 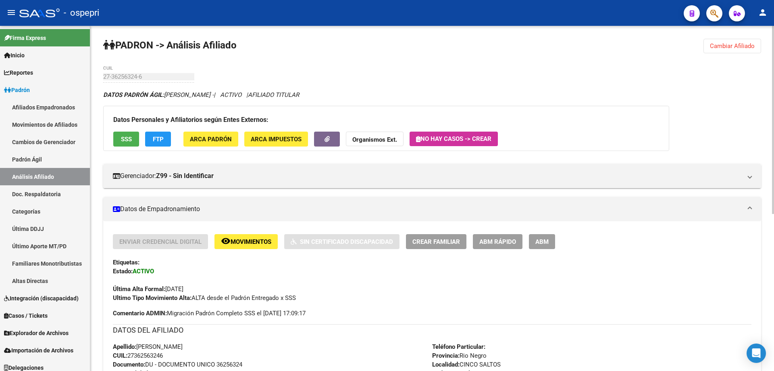 I want to click on mat-panel-title: Gerenciador:, so click(x=428, y=176).